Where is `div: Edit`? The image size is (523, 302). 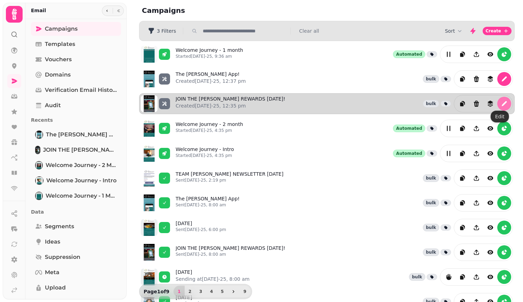
div: Edit is located at coordinates (500, 116).